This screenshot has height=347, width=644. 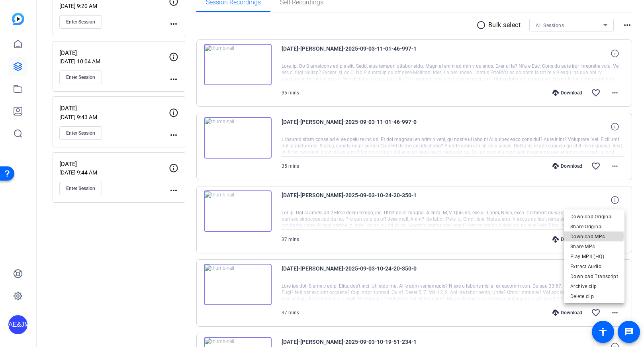 I want to click on span: Share MP4, so click(x=595, y=246).